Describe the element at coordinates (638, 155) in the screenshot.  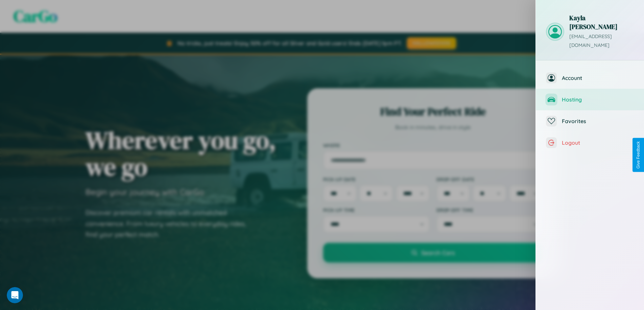
I see `div: Give Feedback` at that location.